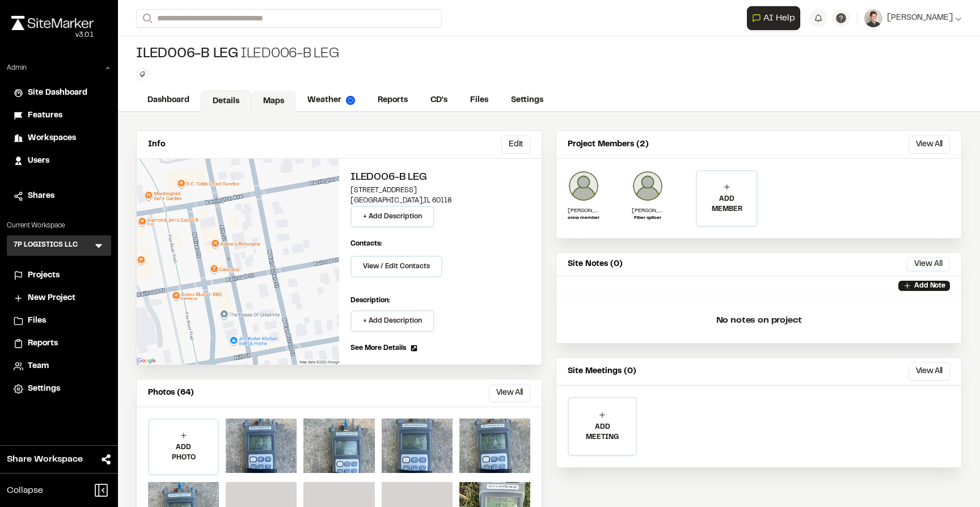 The image size is (980, 507). What do you see at coordinates (439, 100) in the screenshot?
I see `a: CD's` at bounding box center [439, 100].